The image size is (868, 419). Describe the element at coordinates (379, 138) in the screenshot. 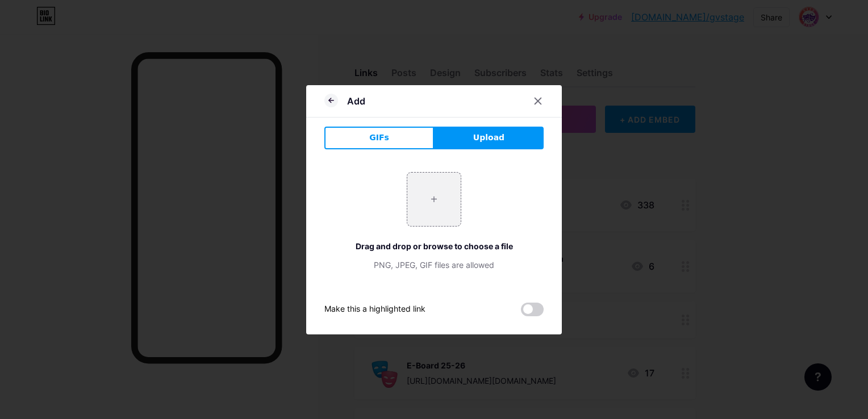

I see `button: GIFs` at that location.